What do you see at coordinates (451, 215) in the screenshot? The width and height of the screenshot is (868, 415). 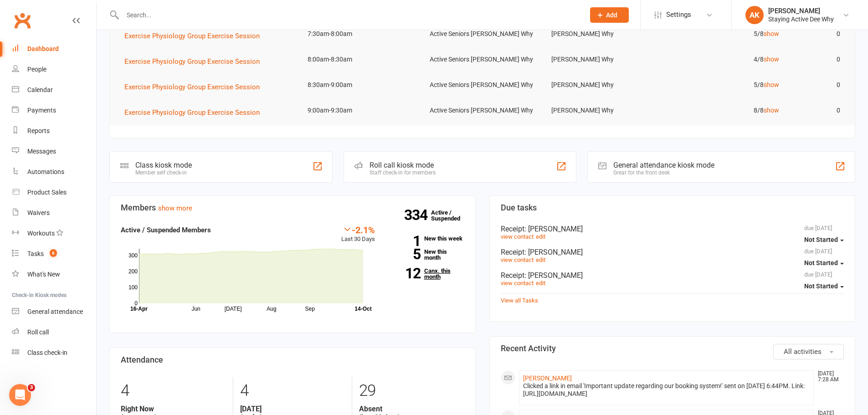 I see `a: 334Active / Suspended` at bounding box center [451, 215].